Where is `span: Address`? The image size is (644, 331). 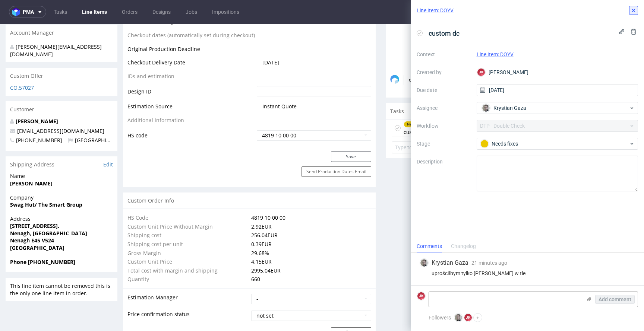 span: Address is located at coordinates (61, 195).